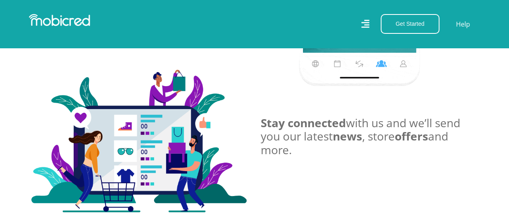  Describe the element at coordinates (410, 24) in the screenshot. I see `button: Get Started` at that location.